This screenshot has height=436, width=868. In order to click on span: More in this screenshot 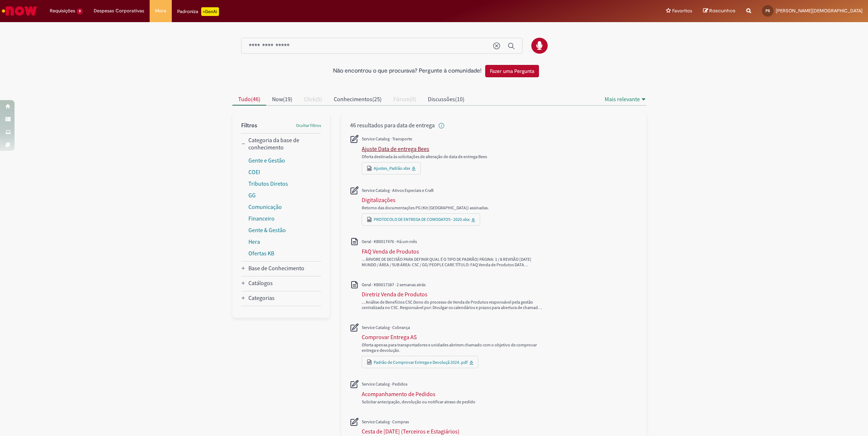, I will do `click(160, 11)`.